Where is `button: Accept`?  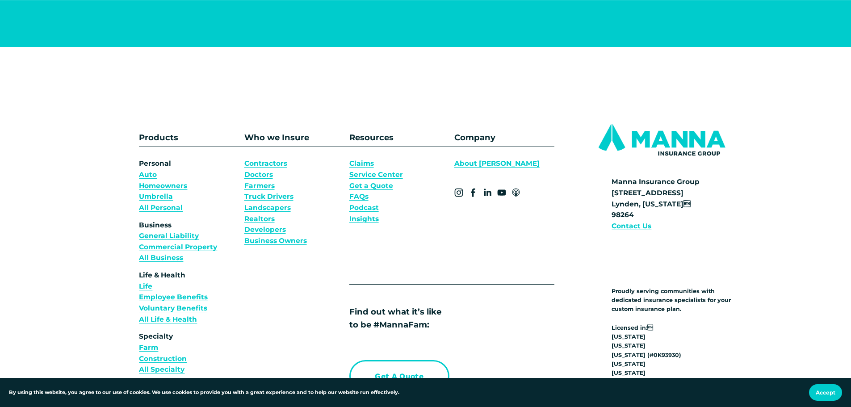
button: Accept is located at coordinates (826, 392).